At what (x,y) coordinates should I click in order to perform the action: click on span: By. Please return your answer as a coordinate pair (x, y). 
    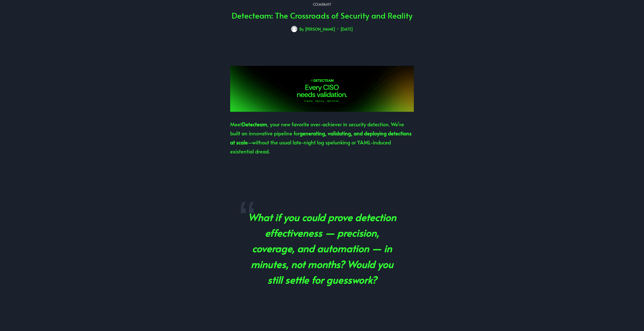
    Looking at the image, I should click on (301, 29).